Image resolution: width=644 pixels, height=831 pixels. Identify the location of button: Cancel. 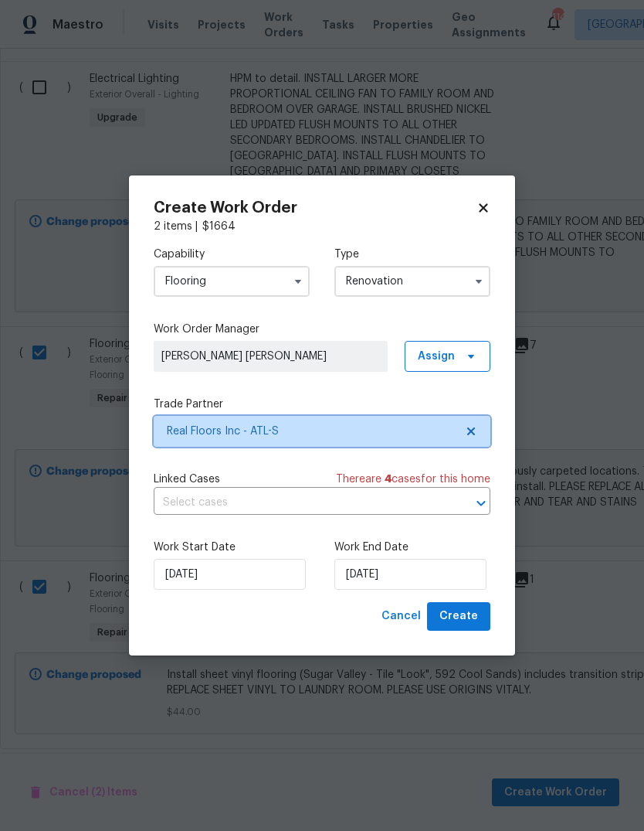
(401, 616).